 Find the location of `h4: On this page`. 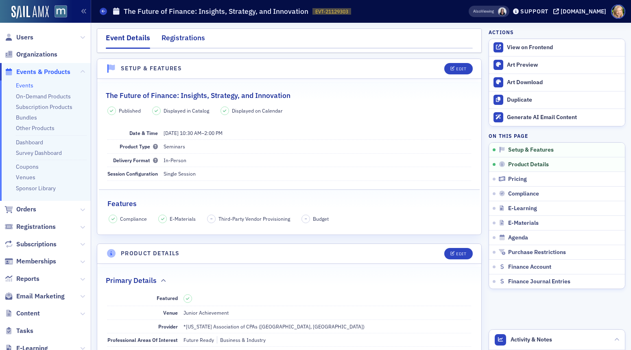

h4: On this page is located at coordinates (557, 136).